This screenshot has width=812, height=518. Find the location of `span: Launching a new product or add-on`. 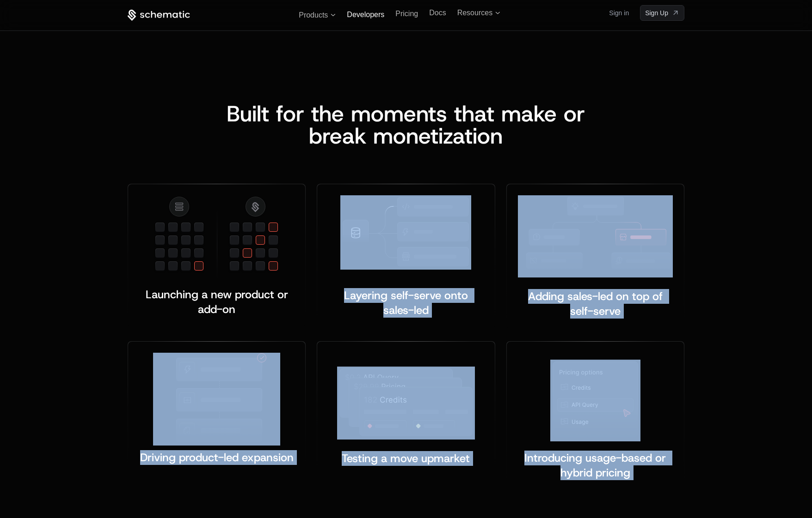

span: Launching a new product or add-on is located at coordinates (218, 302).